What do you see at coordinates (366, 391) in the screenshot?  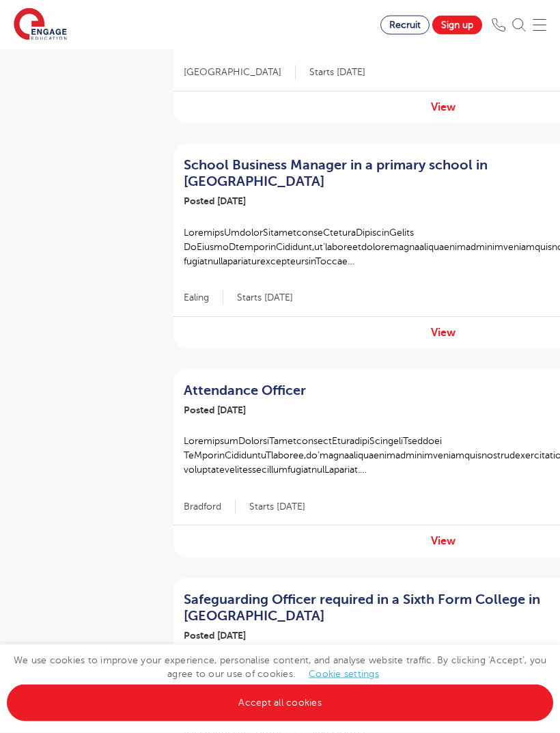 I see `a: Attendance Officer` at bounding box center [366, 391].